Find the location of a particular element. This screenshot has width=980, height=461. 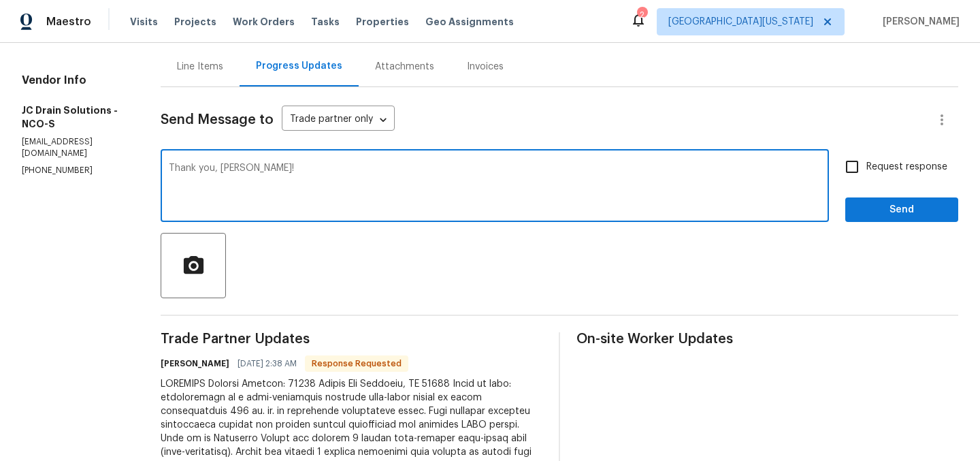

span: Properties is located at coordinates (382, 22).